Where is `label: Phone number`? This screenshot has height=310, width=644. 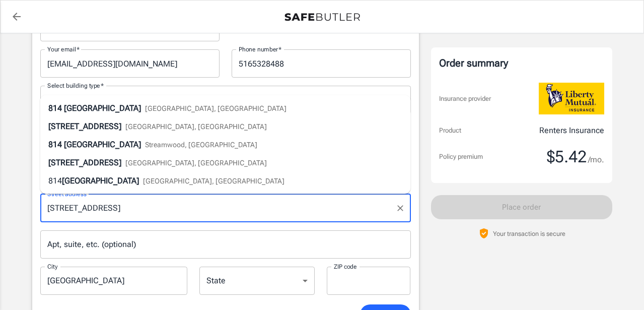
label: Phone number is located at coordinates (260, 49).